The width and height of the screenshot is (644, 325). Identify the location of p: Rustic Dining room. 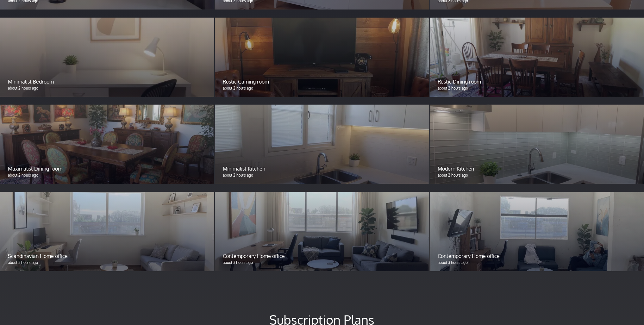
(537, 82).